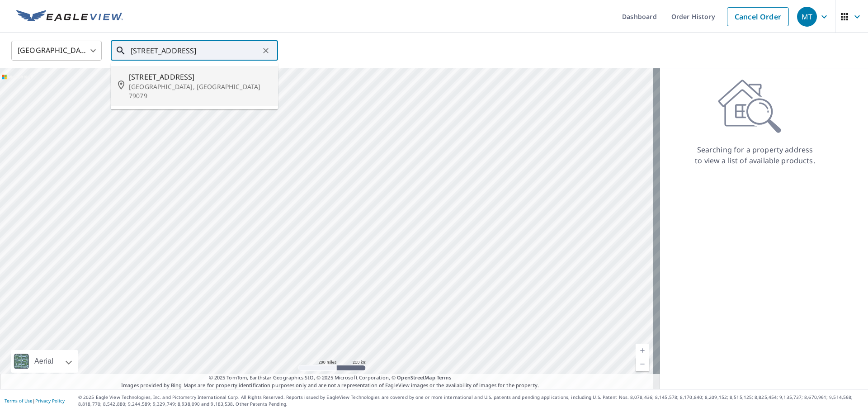 The image size is (868, 412). What do you see at coordinates (643, 350) in the screenshot?
I see `a: Current Level 5, Zoom In` at bounding box center [643, 350].